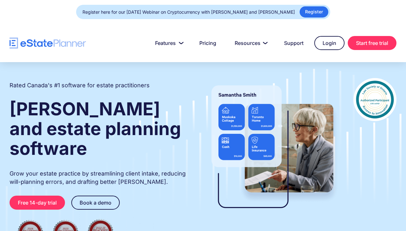  I want to click on a: Pricing, so click(208, 43).